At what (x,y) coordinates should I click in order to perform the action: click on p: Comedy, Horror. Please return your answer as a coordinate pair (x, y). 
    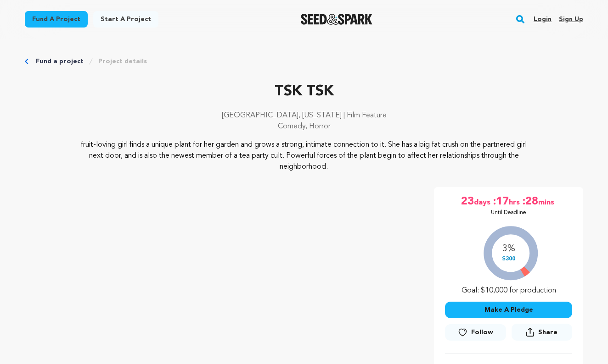
    Looking at the image, I should click on (304, 127).